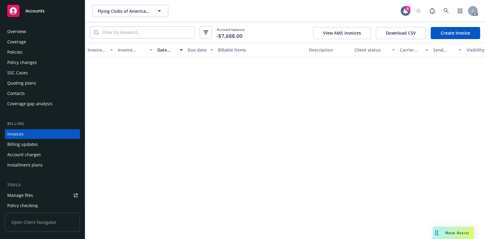 The image size is (485, 239). What do you see at coordinates (261, 50) in the screenshot?
I see `button: Billable items` at bounding box center [261, 50].